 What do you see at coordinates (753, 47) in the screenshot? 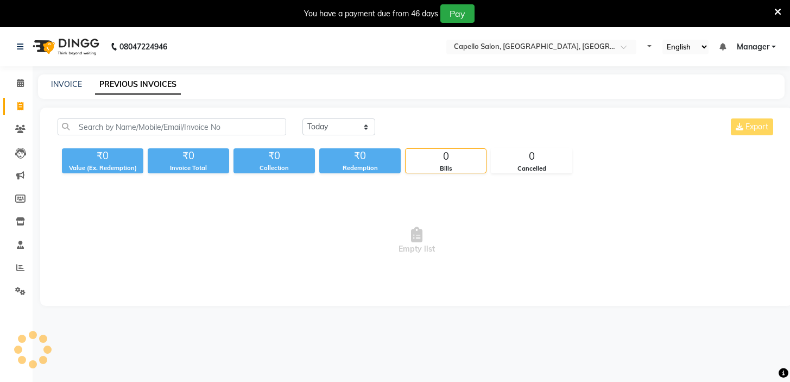
I see `span: Manager` at bounding box center [753, 47].